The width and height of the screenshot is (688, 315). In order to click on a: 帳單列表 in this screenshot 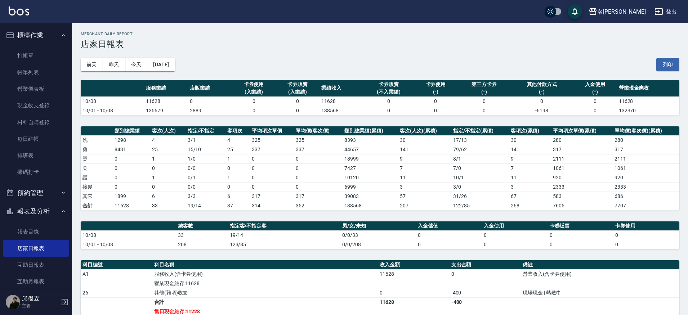, I will do `click(36, 72)`.